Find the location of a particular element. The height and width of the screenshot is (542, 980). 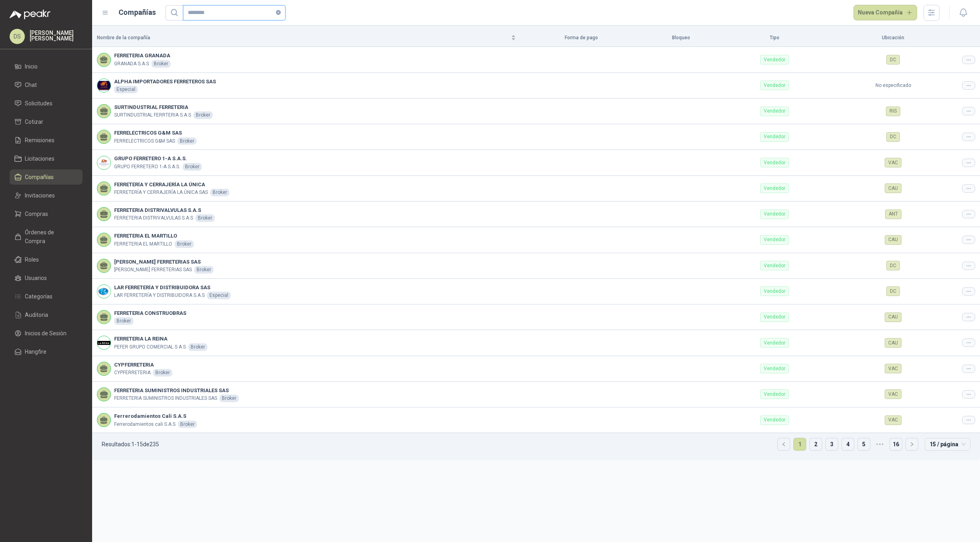

a: Roles is located at coordinates (46, 259).